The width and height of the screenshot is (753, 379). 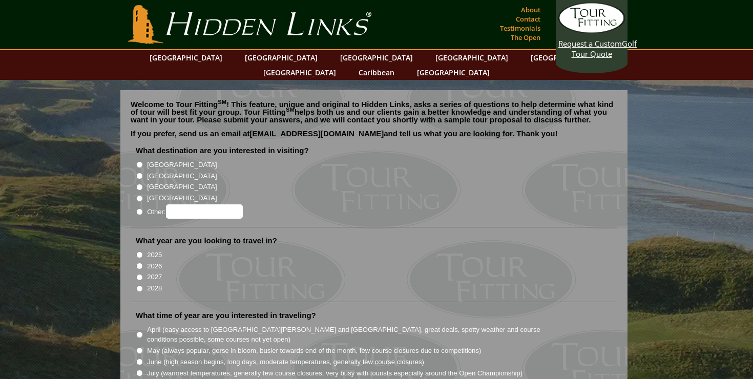 What do you see at coordinates (154, 255) in the screenshot?
I see `label: 2025` at bounding box center [154, 255].